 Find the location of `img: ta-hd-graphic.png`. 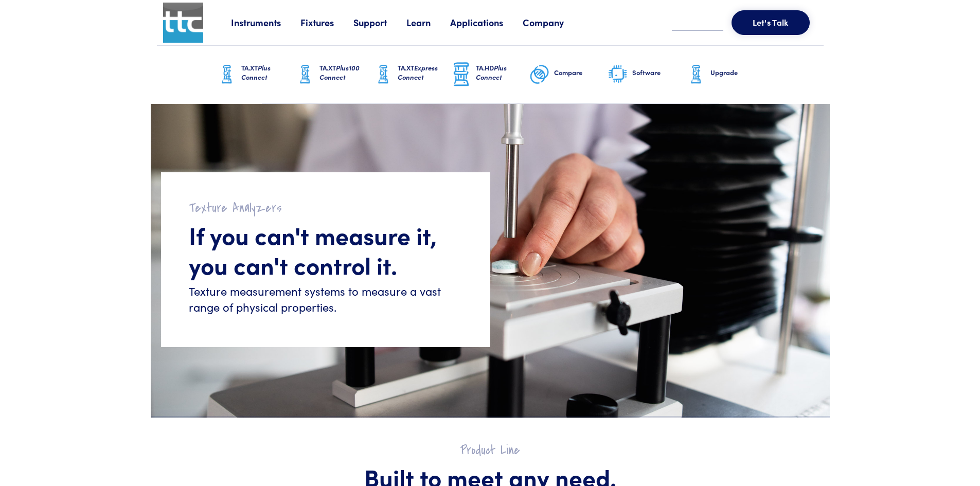

img: ta-hd-graphic.png is located at coordinates (461, 75).